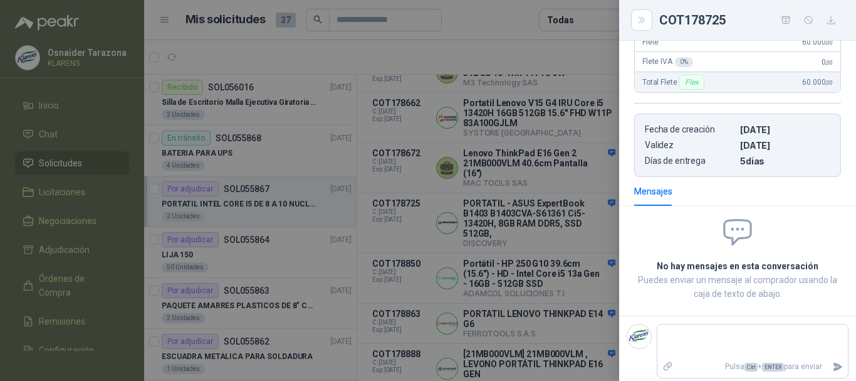 The width and height of the screenshot is (856, 381). I want to click on p: Puedes enviar un mensaje al comprador usando la caja de texto de abajo., so click(738, 286).